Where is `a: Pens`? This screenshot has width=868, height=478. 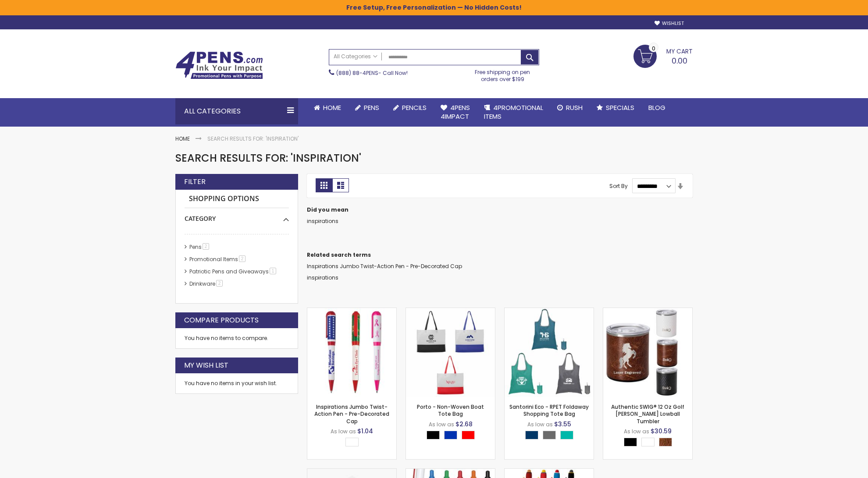 a: Pens is located at coordinates (367, 108).